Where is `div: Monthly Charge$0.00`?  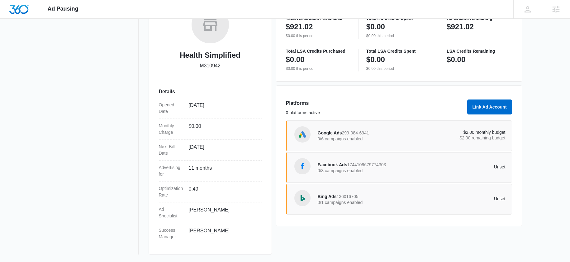 div: Monthly Charge$0.00 is located at coordinates (210, 129).